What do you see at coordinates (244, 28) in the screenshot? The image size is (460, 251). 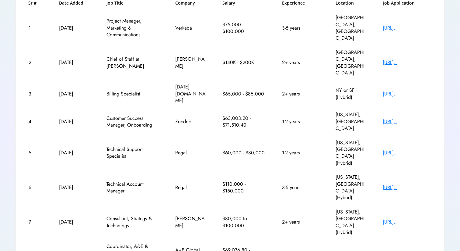 I see `div: $75,000 - $100,000` at bounding box center [244, 28].